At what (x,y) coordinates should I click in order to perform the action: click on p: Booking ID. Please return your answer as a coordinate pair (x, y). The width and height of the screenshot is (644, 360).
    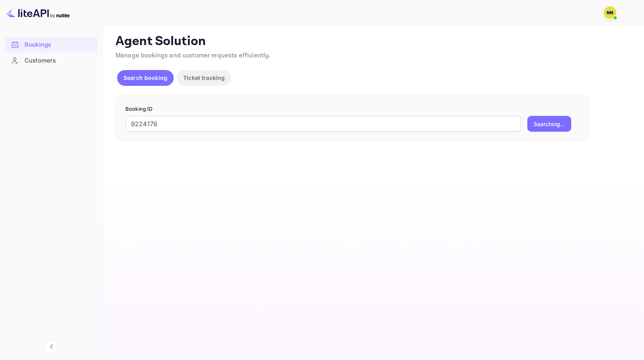
    Looking at the image, I should click on (353, 110).